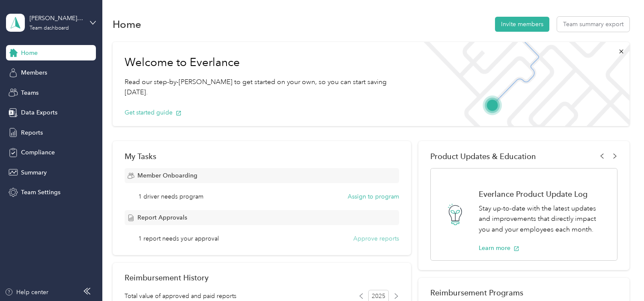  Describe the element at coordinates (32, 133) in the screenshot. I see `span: Reports` at that location.